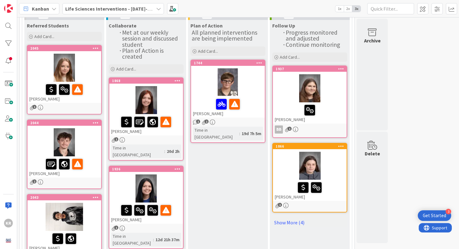 This screenshot has height=249, width=459. I want to click on div: Archive, so click(372, 41).